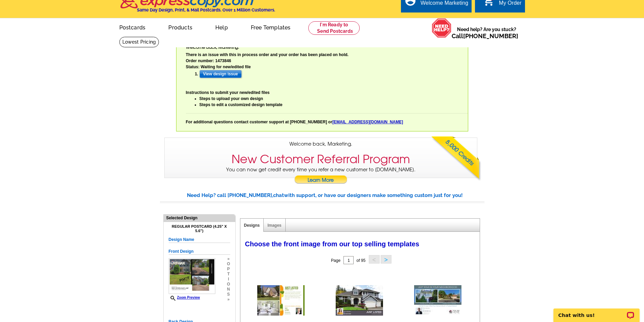 The height and width of the screenshot is (322, 644). Describe the element at coordinates (281, 300) in the screenshot. I see `img: Deco 2 Pic` at that location.